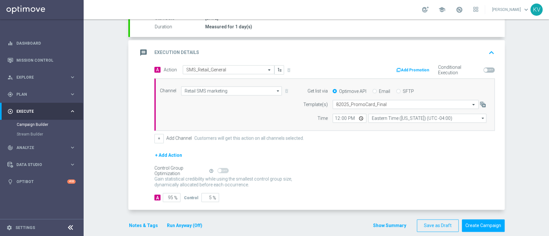 The width and height of the screenshot is (549, 236). I want to click on ng-select: 82025_PromoCard_Final, so click(405, 104).